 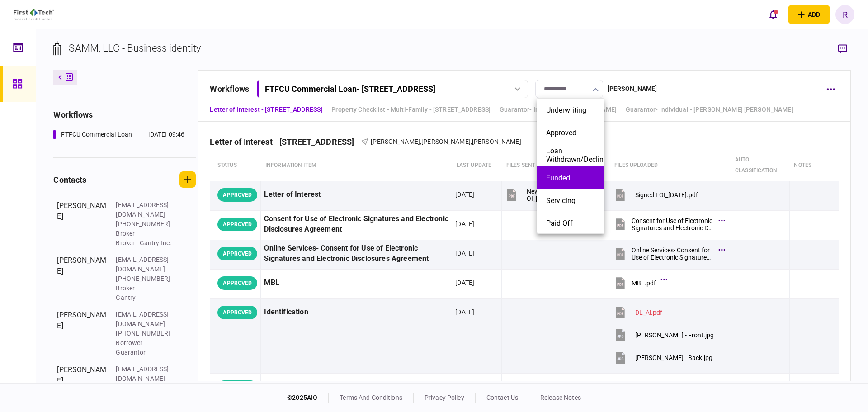 I want to click on button: Underwriting, so click(x=571, y=110).